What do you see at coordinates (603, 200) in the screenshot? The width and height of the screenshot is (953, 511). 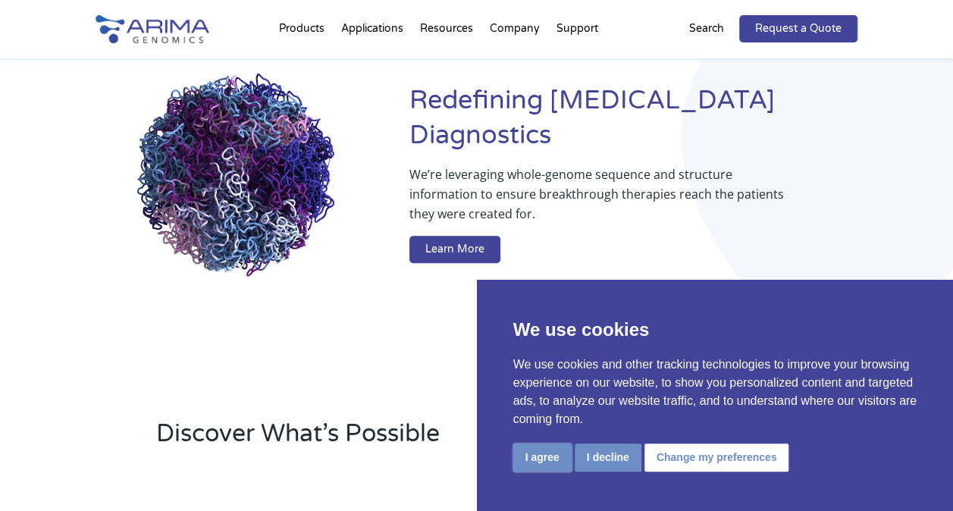 I see `p: We’re leveraging whole-genome sequence and structure information to ensure breakthrough therapies...` at bounding box center [603, 200].